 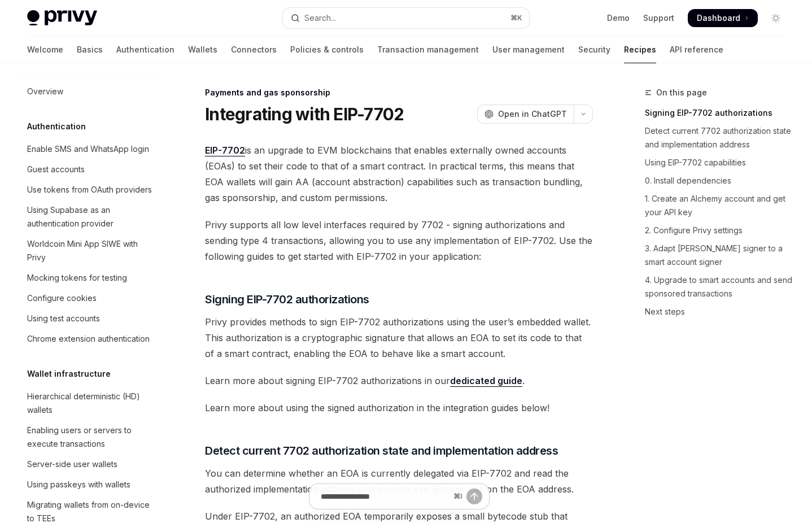 I want to click on a: dedicated guide, so click(x=486, y=381).